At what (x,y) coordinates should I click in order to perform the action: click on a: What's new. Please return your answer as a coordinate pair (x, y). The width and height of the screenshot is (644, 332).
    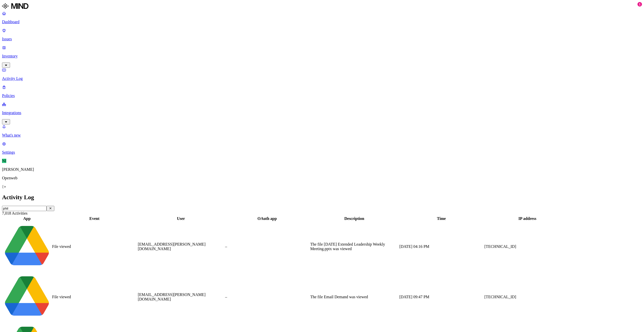
    Looking at the image, I should click on (322, 131).